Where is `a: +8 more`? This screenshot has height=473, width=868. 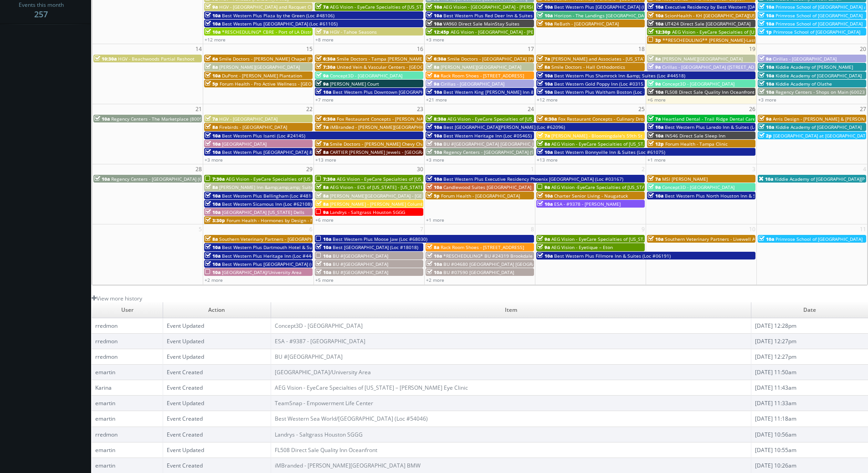
a: +8 more is located at coordinates (325, 40).